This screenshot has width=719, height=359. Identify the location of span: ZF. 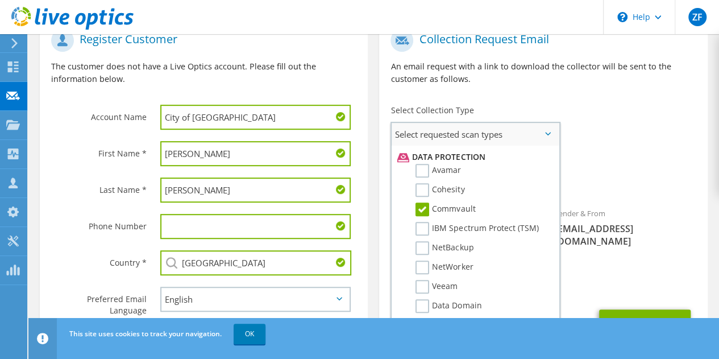
(697, 17).